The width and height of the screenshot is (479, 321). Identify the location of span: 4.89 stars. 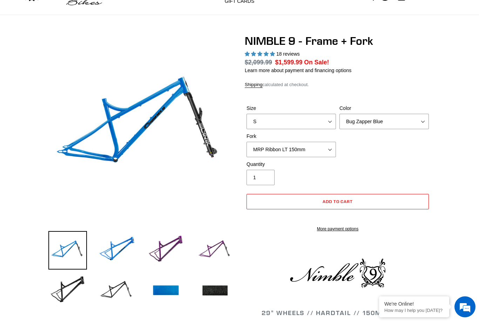
(260, 54).